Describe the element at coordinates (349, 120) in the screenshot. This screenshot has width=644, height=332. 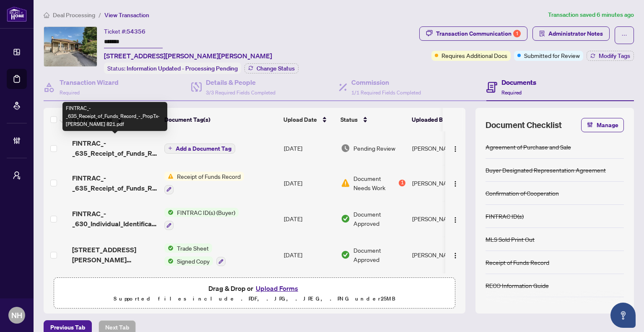
I see `span: Status` at that location.